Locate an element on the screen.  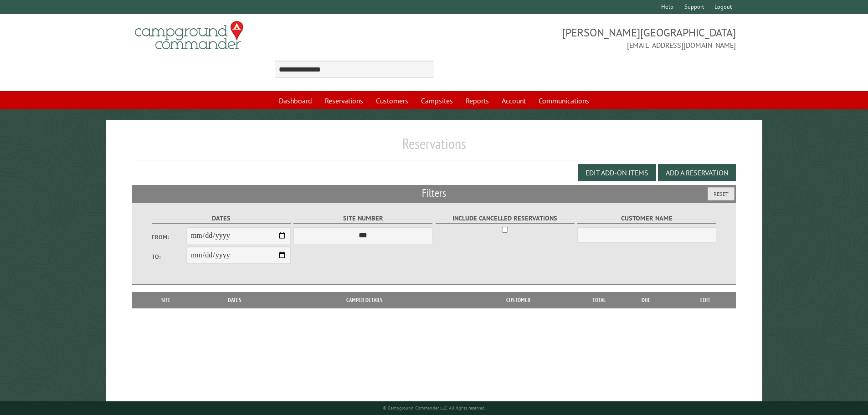
small: © Campground Commander LLC. All rights reserved. is located at coordinates (434, 408).